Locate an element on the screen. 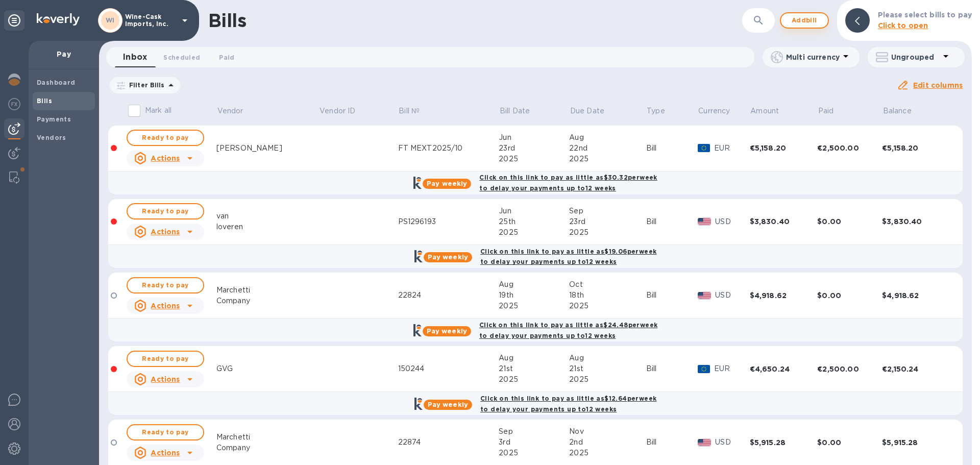  div: Oct is located at coordinates (607, 285).